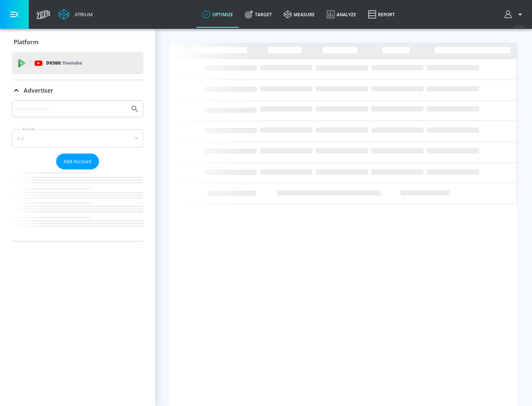 This screenshot has height=406, width=532. What do you see at coordinates (72, 63) in the screenshot?
I see `p: Youtube` at bounding box center [72, 63].